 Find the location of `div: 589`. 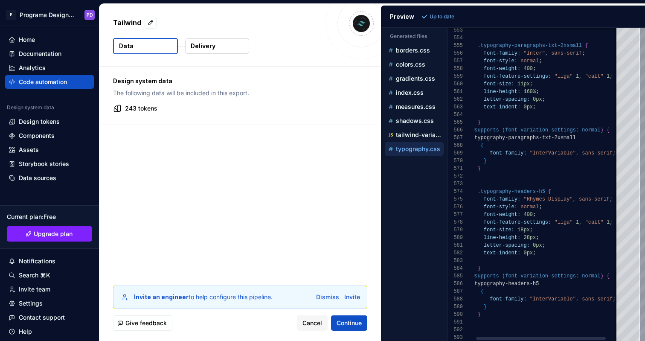

div: 589 is located at coordinates (455, 307).